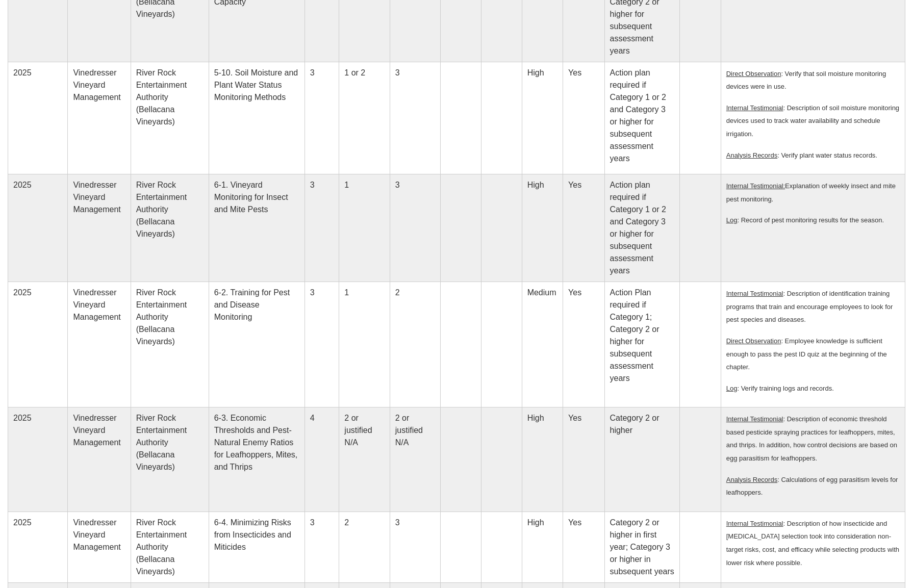  What do you see at coordinates (801, 155) in the screenshot?
I see `span: : Verify plant water status records.` at bounding box center [801, 155].